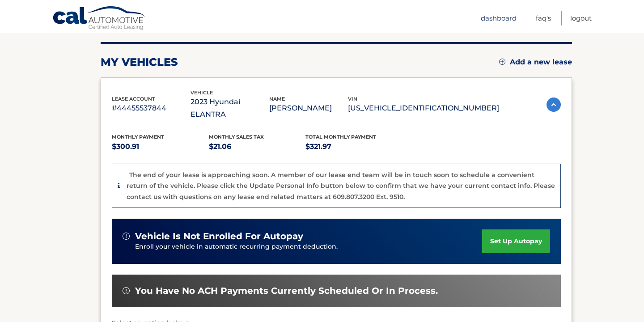  I want to click on span: vehicle is not enrolled for autopay, so click(219, 236).